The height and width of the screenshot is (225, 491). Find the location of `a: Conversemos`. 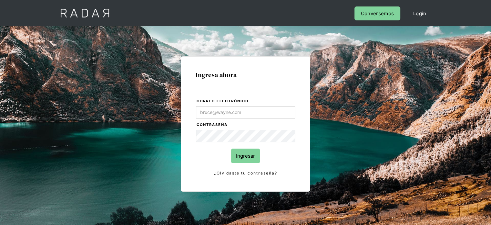

a: Conversemos is located at coordinates (378, 13).